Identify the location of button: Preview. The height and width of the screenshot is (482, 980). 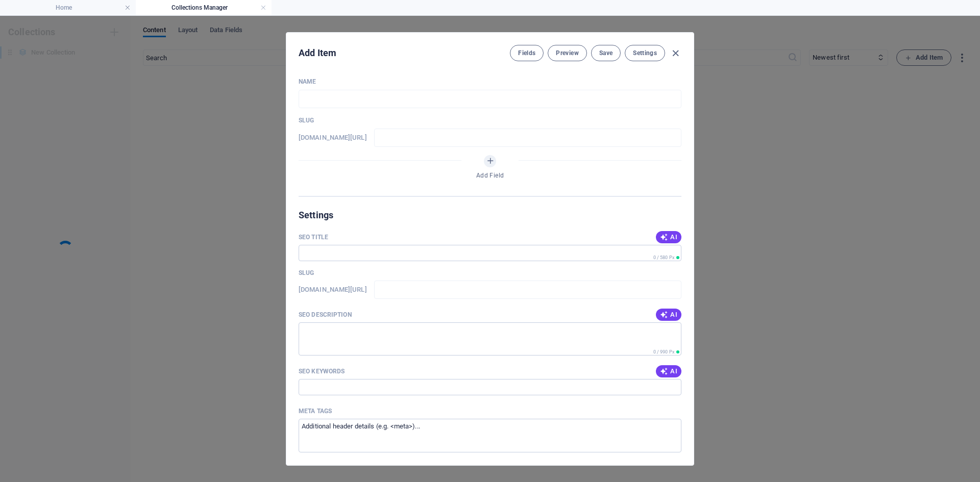
(567, 53).